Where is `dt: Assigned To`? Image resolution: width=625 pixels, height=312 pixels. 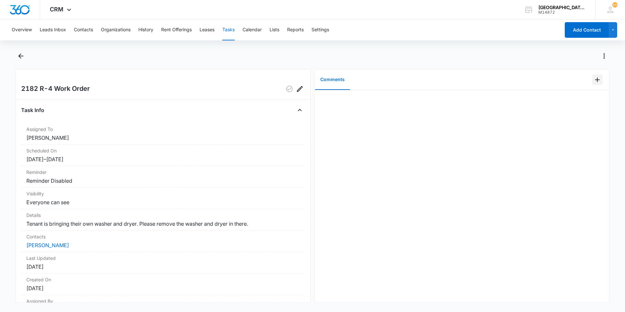
dt: Assigned To is located at coordinates (163, 129).